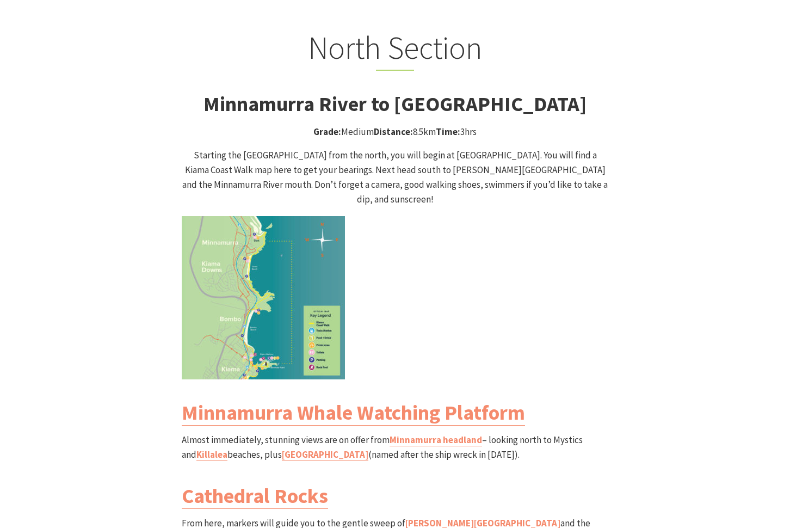 The image size is (790, 528). Describe the element at coordinates (255, 496) in the screenshot. I see `a: Cathedral Rocks` at that location.